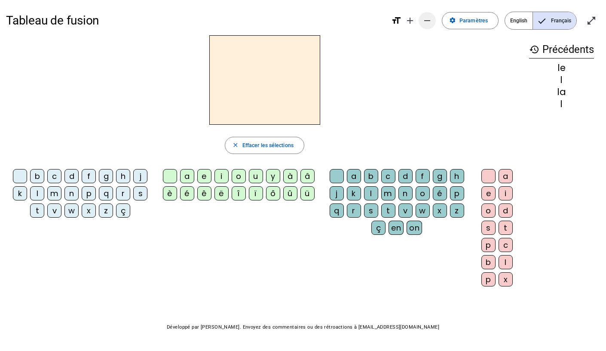 The image size is (606, 351). I want to click on mat-icon: open_in_full, so click(591, 21).